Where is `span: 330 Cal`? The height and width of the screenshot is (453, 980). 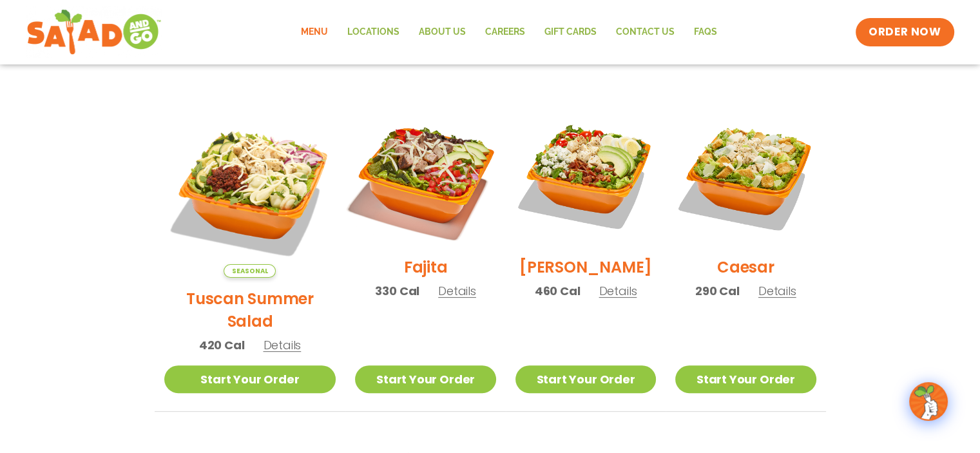 span: 330 Cal is located at coordinates (397, 291).